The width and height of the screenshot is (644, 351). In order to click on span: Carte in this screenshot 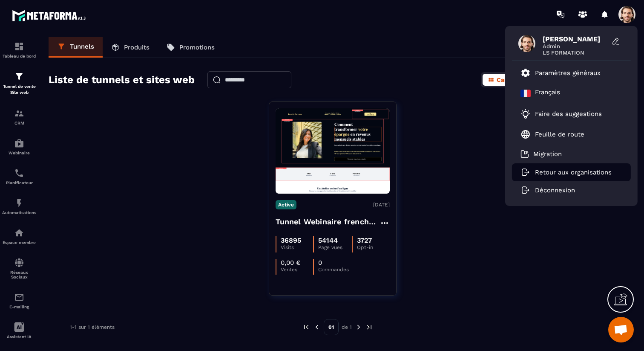, I will do `click(505, 80)`.